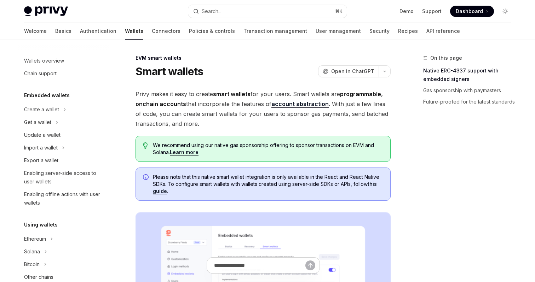 This screenshot has height=282, width=535. Describe the element at coordinates (432, 11) in the screenshot. I see `a: Support` at that location.